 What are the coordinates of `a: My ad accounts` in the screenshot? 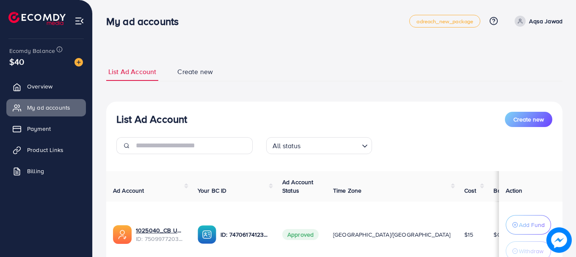 It's located at (46, 107).